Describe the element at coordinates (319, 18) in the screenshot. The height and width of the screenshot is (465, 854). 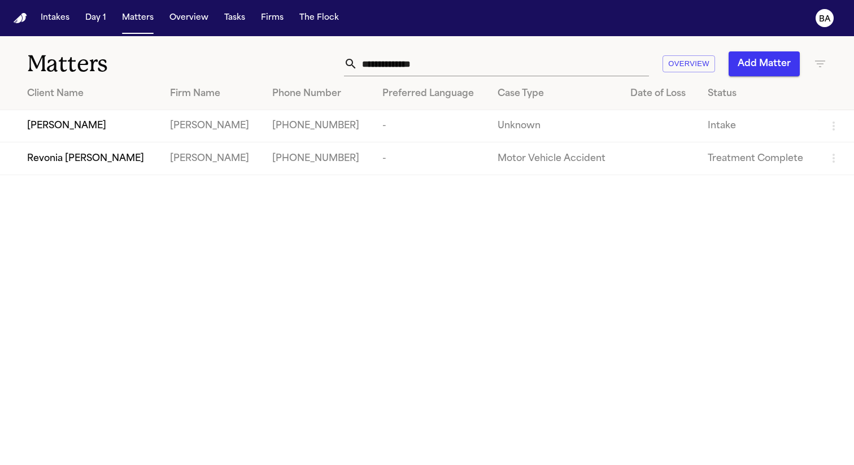
I see `a: The Flock` at that location.